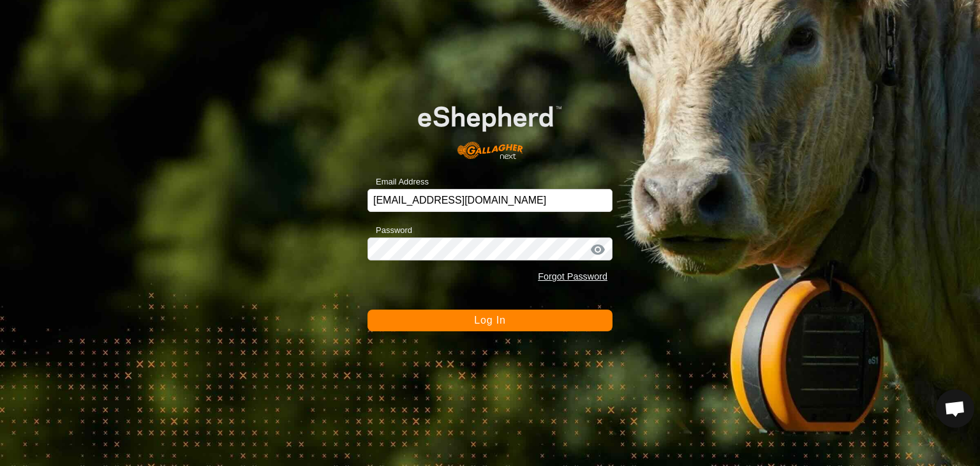  What do you see at coordinates (955, 409) in the screenshot?
I see `a: Open chat` at bounding box center [955, 409].